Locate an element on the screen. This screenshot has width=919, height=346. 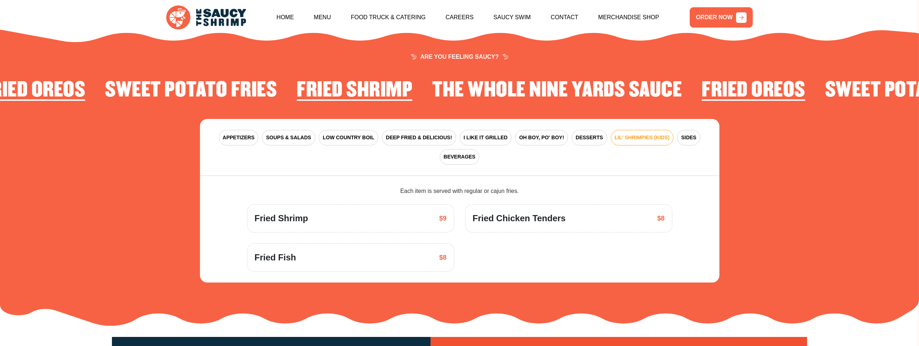
div: Each item is served with regular or cajun fries. is located at coordinates (460, 191).